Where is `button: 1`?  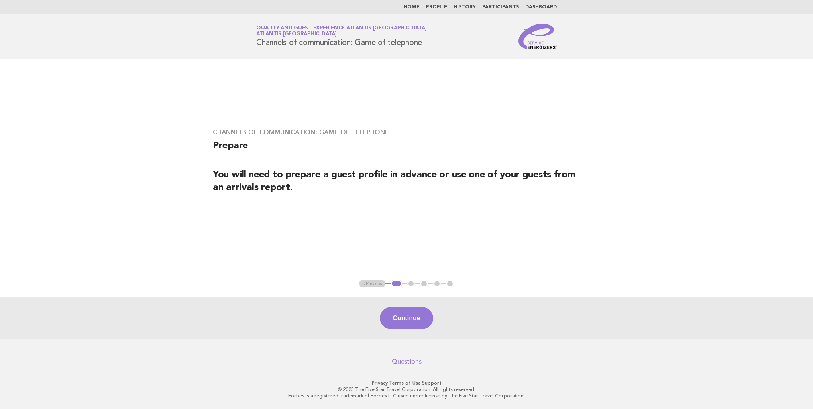 button: 1 is located at coordinates (396, 284).